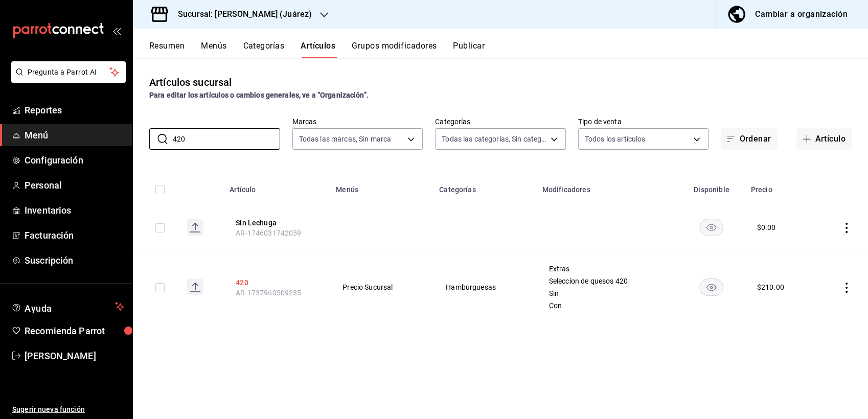  Describe the element at coordinates (74, 330) in the screenshot. I see `span: Recomienda Parrot` at that location.